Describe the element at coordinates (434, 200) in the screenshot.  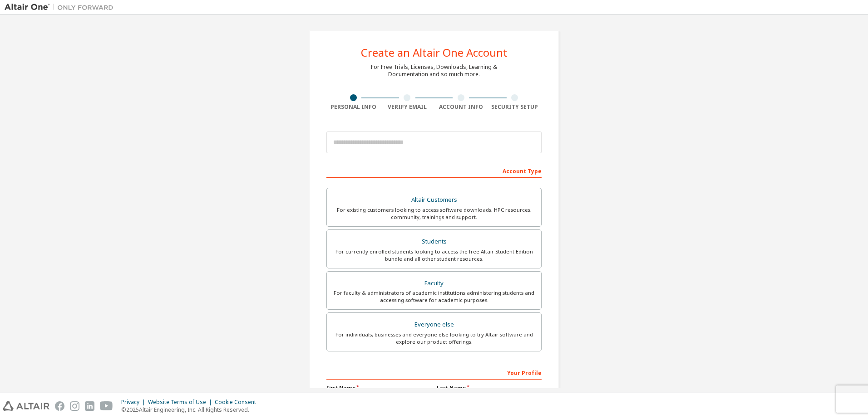
I see `div: Altair Customers` at that location.